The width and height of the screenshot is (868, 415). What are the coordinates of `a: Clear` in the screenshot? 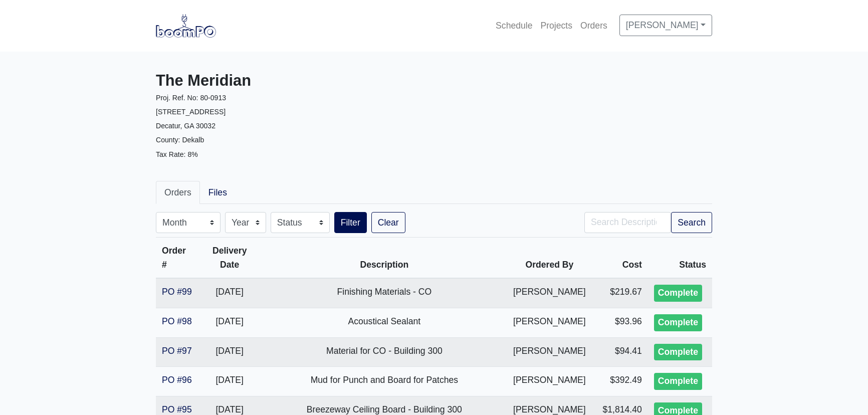 It's located at (389, 223).